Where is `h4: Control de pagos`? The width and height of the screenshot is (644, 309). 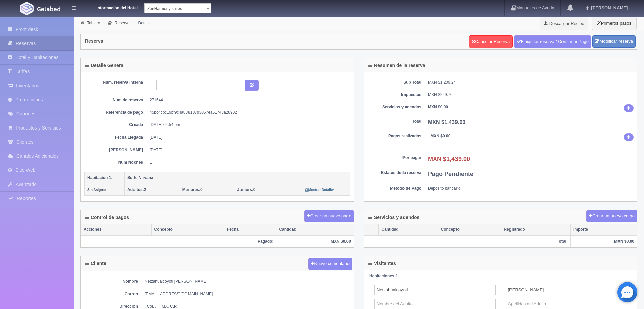
h4: Control de pagos is located at coordinates (107, 217).